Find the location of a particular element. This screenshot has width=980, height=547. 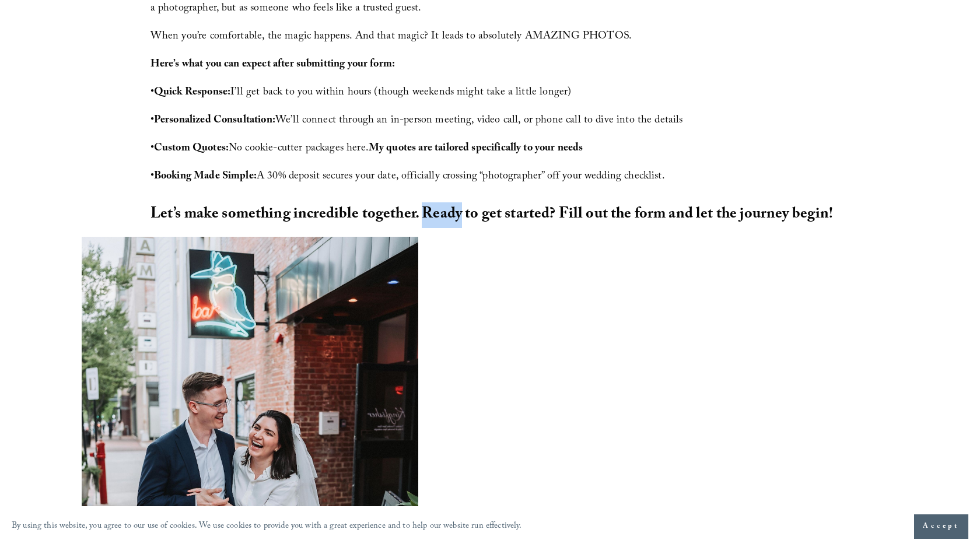

span: • I’ll get back to you within hours (though weekends might take a little longer) is located at coordinates (361, 92).